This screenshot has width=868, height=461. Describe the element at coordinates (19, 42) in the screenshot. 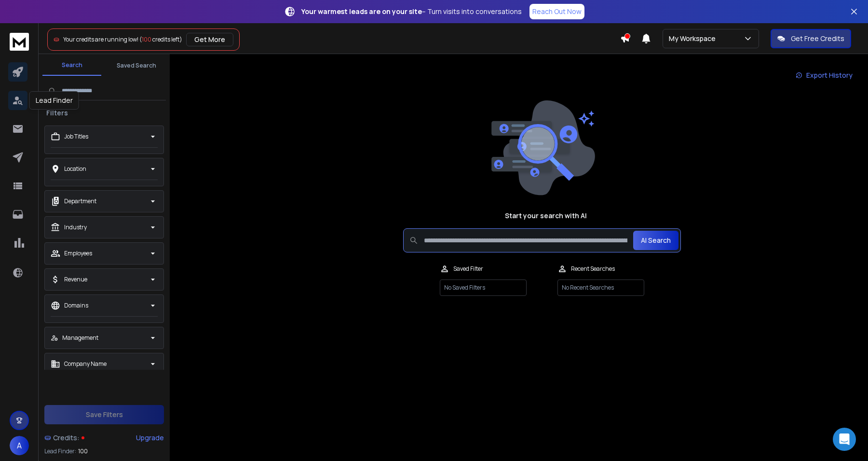

I see `img: logo` at that location.